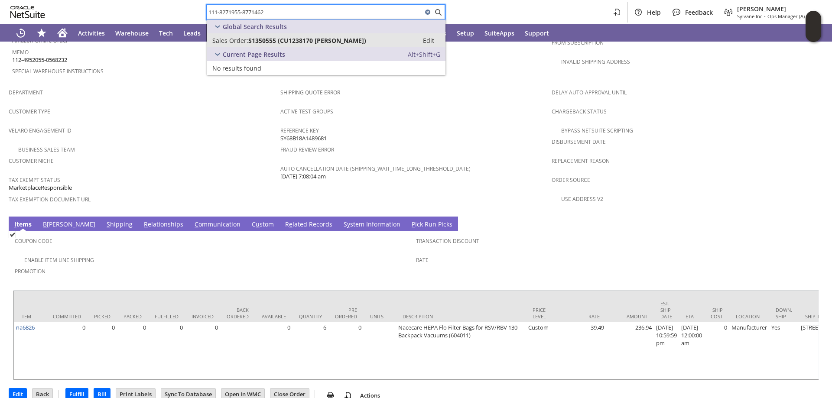 The height and width of the screenshot is (398, 832). What do you see at coordinates (630, 316) in the screenshot?
I see `div: Amount` at bounding box center [630, 316].